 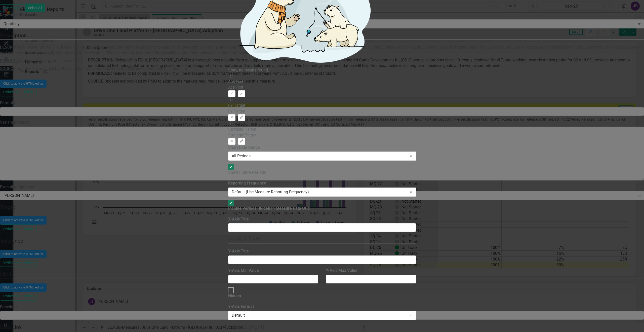 I want to click on div: Include Periods Hidden In Measure Data Grid, so click(x=269, y=209).